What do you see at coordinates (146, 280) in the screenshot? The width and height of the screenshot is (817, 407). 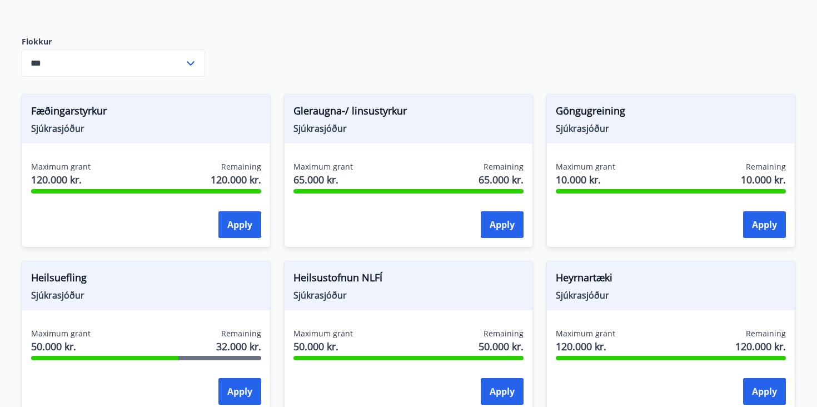 I see `span: Heilsuefling` at bounding box center [146, 280].